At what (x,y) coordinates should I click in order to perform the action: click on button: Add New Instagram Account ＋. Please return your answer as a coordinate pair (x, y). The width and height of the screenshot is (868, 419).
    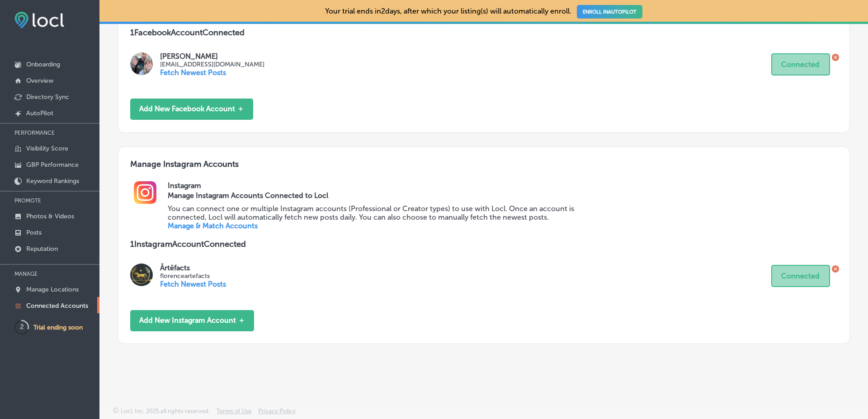
    Looking at the image, I should click on (192, 321).